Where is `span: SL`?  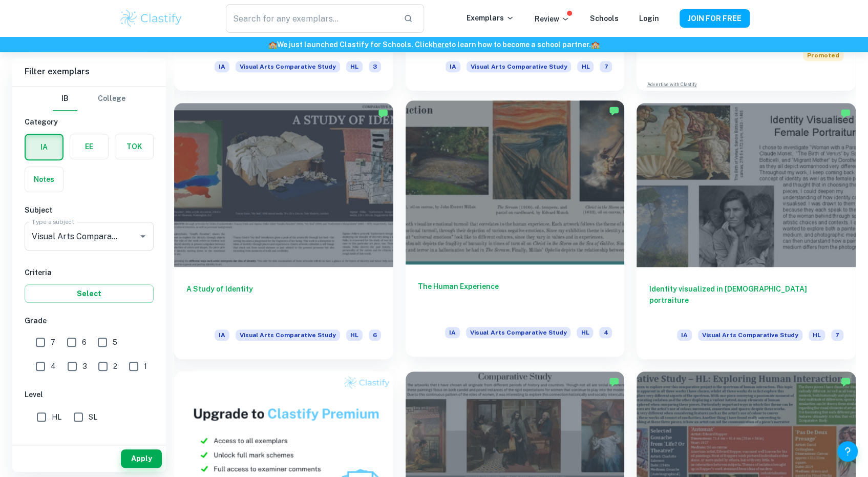
span: SL is located at coordinates (92, 417).